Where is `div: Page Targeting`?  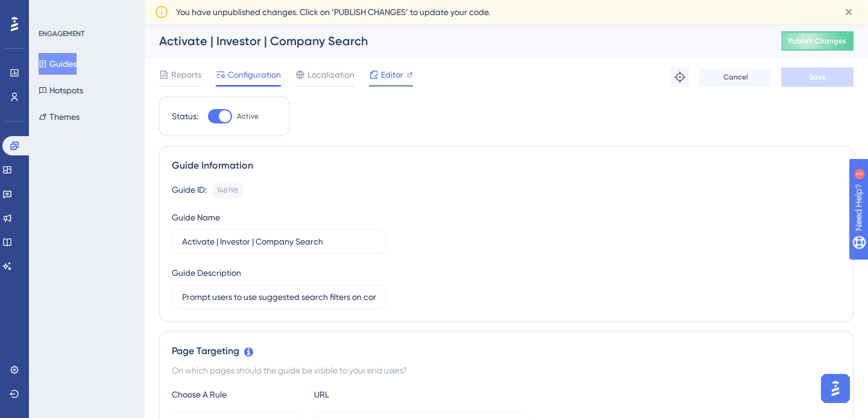 div: Page Targeting is located at coordinates (506, 351).